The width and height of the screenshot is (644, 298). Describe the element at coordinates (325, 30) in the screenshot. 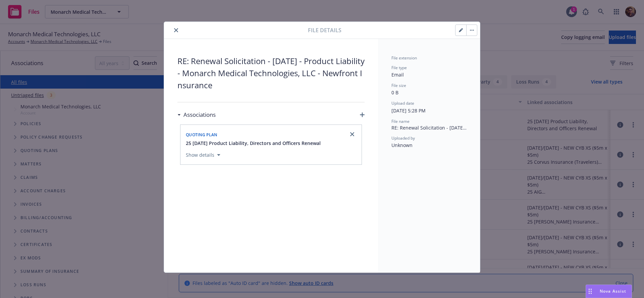

I see `span: File details` at that location.